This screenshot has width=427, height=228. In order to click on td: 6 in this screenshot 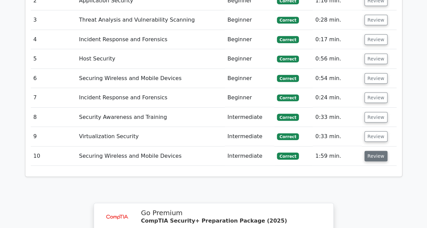, I will do `click(53, 79)`.